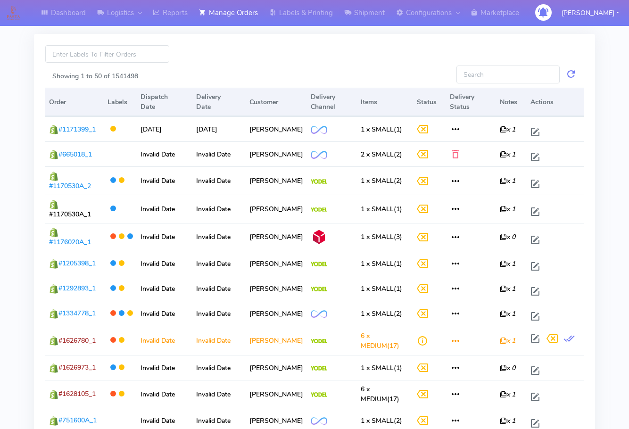 This screenshot has width=629, height=429. Describe the element at coordinates (77, 313) in the screenshot. I see `span: #1334778_1` at that location.